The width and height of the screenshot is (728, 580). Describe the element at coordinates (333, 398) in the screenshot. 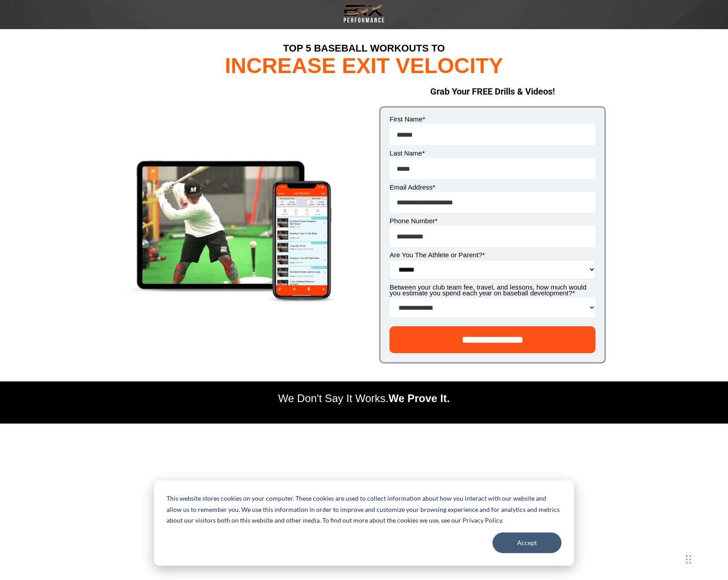

I see `span: We Don't Say It Works.` at that location.